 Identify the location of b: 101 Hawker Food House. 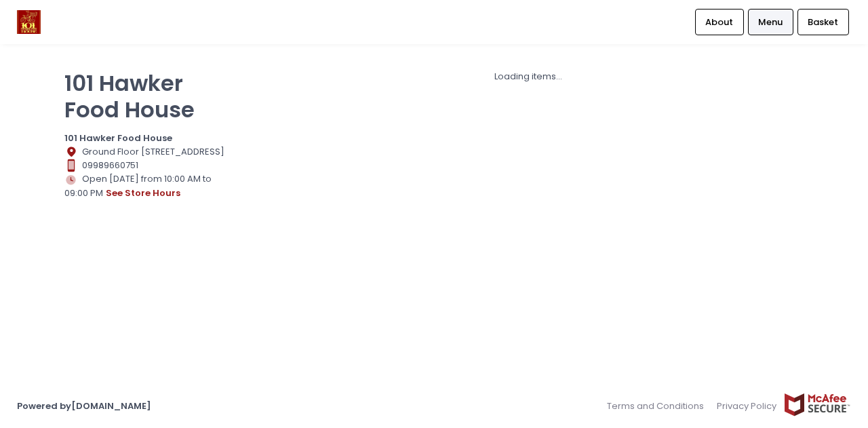
(118, 137).